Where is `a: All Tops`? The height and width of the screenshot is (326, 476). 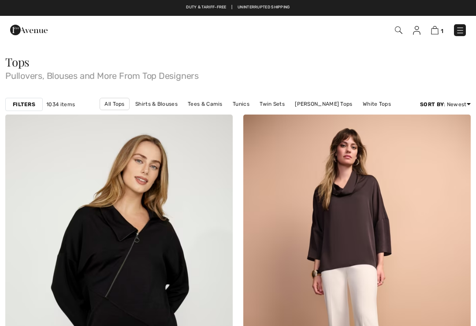 a: All Tops is located at coordinates (114, 104).